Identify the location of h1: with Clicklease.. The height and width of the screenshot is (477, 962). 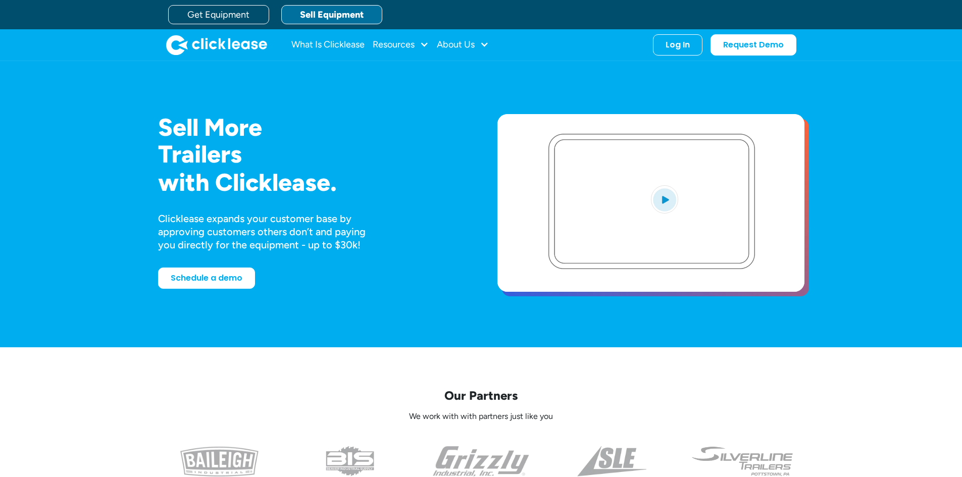
(312, 182).